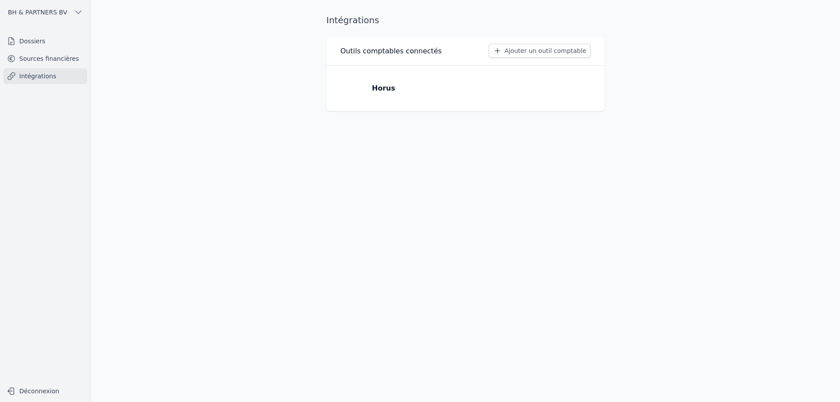 The width and height of the screenshot is (840, 402). What do you see at coordinates (353, 20) in the screenshot?
I see `h1: Intégrations` at bounding box center [353, 20].